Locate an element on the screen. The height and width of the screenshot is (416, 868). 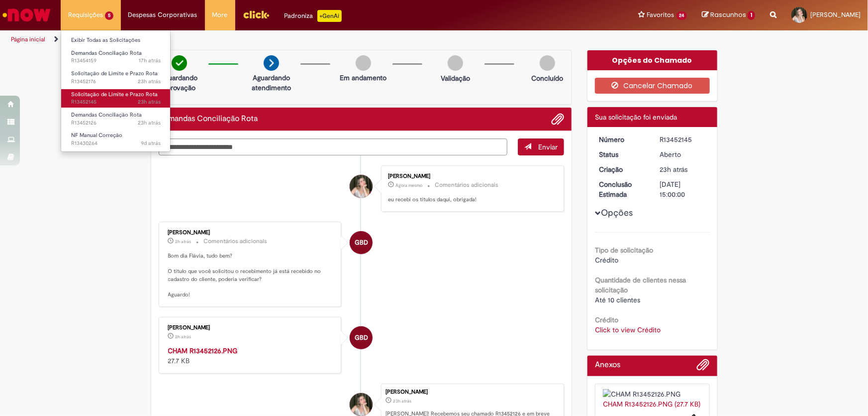
time: 27/08/2025 12:09:34 is located at coordinates (149, 102).